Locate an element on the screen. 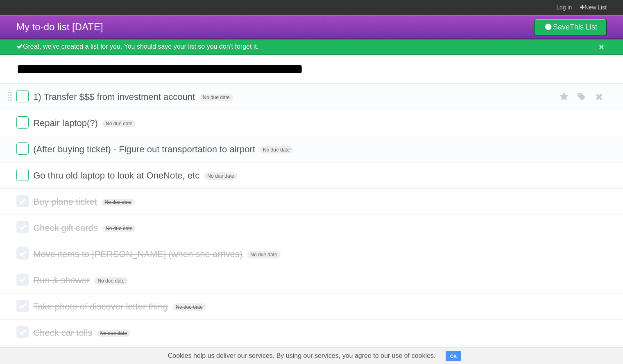 Image resolution: width=623 pixels, height=364 pixels. b: This List is located at coordinates (583, 27).